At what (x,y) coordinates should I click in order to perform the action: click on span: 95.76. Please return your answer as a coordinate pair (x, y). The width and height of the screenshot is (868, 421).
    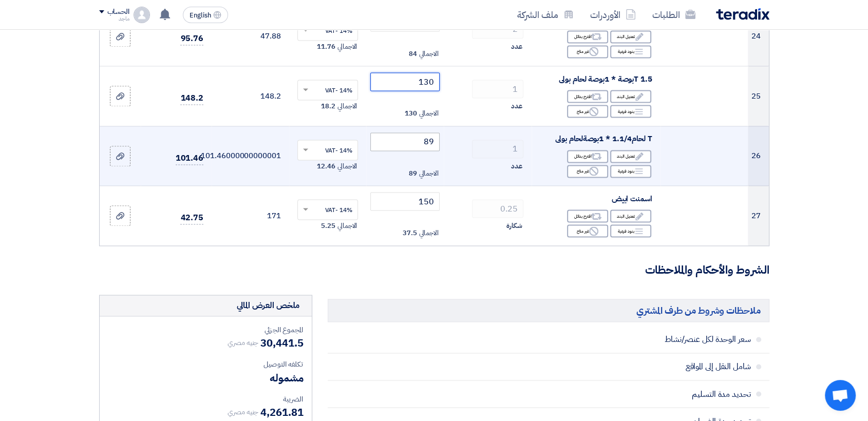
    Looking at the image, I should click on (192, 38).